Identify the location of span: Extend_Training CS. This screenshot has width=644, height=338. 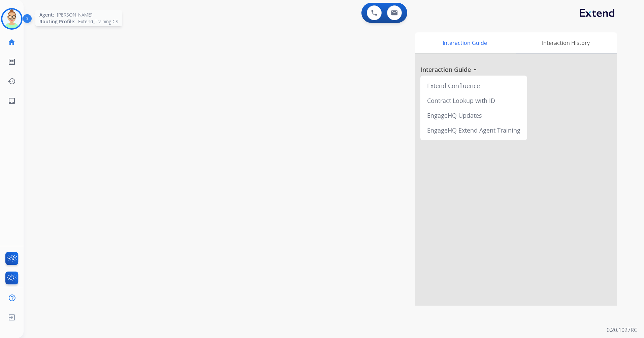
(98, 21).